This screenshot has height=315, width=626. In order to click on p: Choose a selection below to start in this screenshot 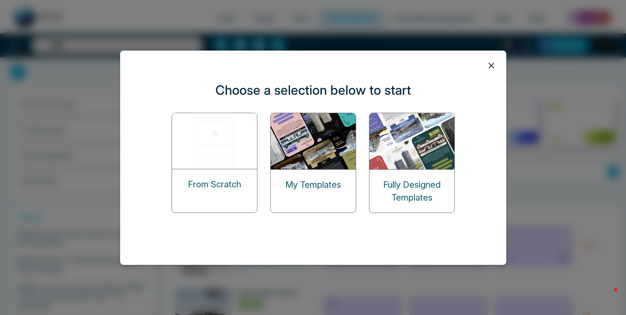, I will do `click(313, 90)`.